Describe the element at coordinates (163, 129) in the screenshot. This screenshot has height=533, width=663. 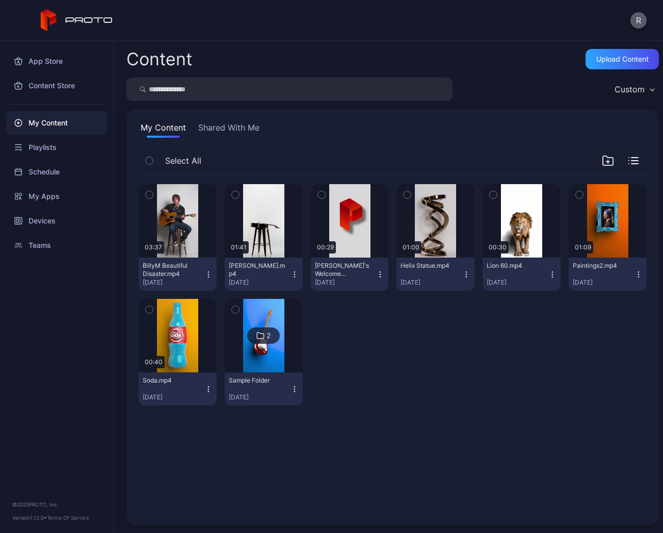
I see `button: My Content` at that location.